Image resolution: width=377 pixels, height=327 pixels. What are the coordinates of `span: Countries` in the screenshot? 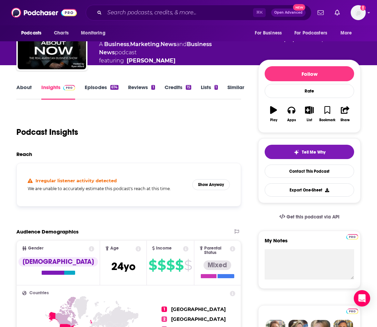 It's located at (39, 293).